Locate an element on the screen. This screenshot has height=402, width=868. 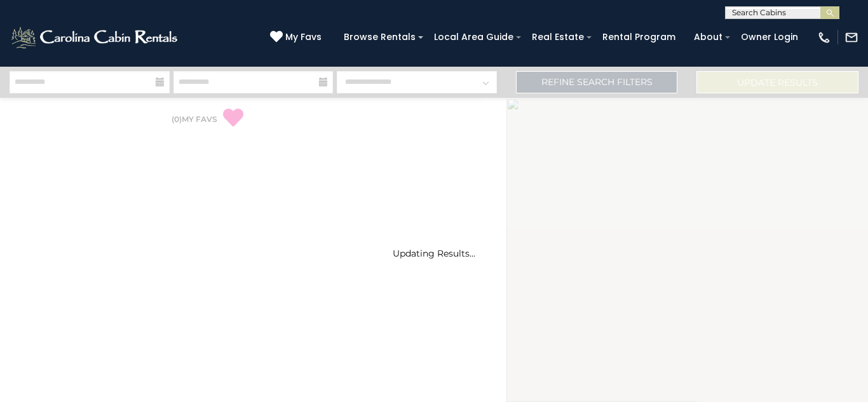
img: phone-regular-white.png is located at coordinates (824, 38).